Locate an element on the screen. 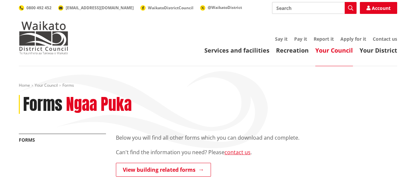 The width and height of the screenshot is (416, 182). span: @WaikatoDistrict is located at coordinates (225, 7).